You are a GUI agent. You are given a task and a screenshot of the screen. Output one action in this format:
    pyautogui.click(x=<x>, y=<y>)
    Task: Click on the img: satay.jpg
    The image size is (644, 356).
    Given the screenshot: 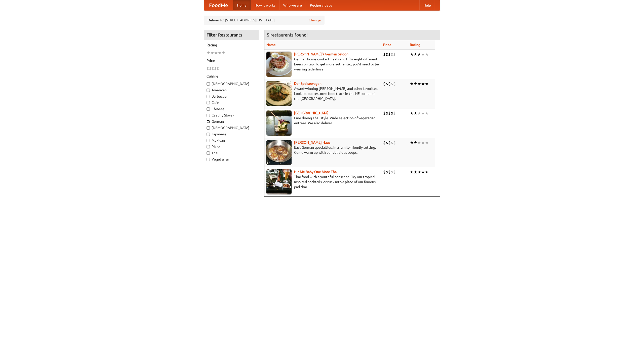 What is the action you would take?
    pyautogui.click(x=279, y=123)
    